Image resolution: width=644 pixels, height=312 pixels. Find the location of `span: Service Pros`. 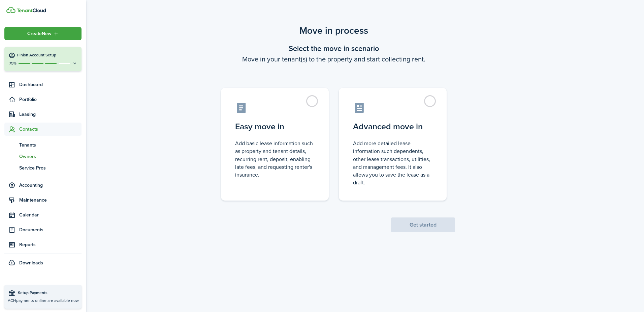

span: Service Pros is located at coordinates (50, 168).